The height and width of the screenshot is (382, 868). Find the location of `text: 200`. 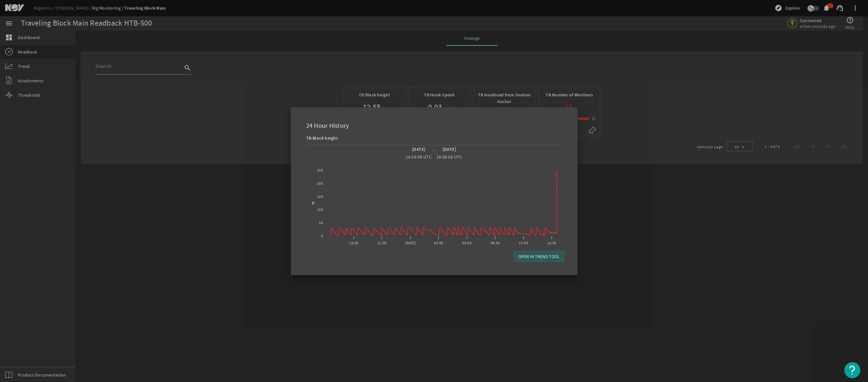

text: 200 is located at coordinates (320, 184).